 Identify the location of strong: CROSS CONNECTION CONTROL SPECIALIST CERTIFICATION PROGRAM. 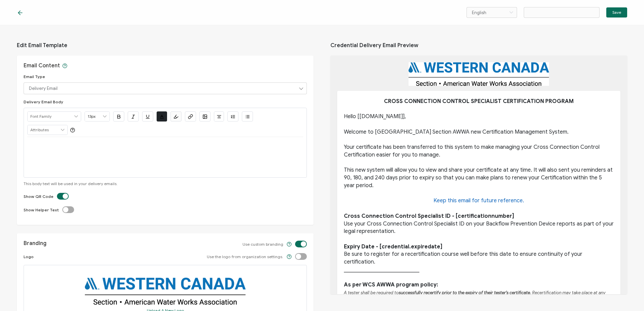
(479, 101).